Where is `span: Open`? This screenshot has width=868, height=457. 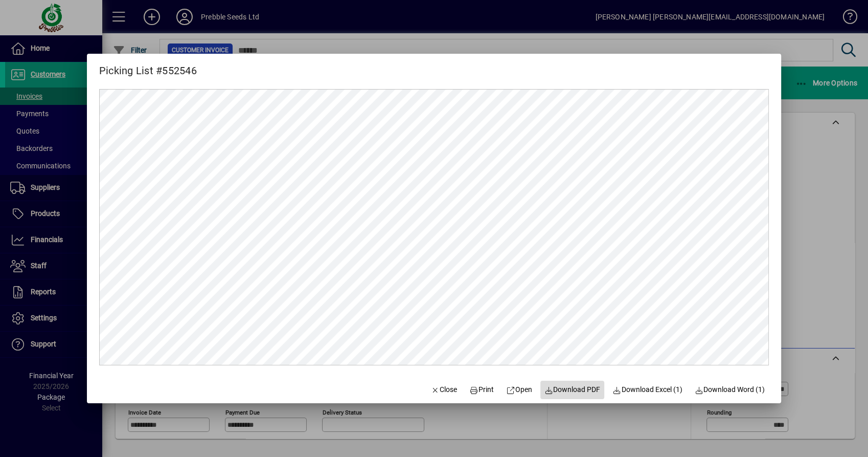
span: Open is located at coordinates (519, 390).